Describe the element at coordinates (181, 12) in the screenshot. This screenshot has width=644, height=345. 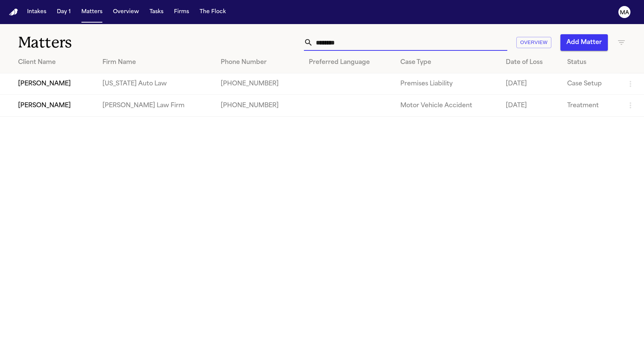
I see `button: Firms` at that location.